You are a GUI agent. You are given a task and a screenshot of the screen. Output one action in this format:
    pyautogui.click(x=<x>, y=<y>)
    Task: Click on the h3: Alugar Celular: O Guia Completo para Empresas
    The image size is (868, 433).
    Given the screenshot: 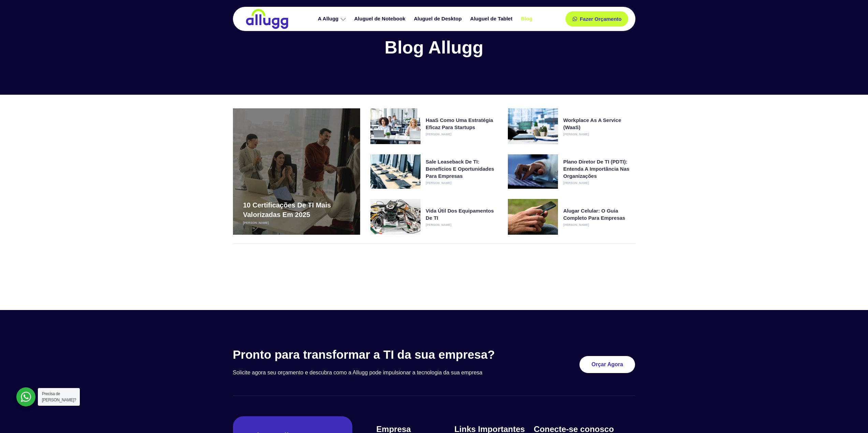 What is the action you would take?
    pyautogui.click(x=599, y=215)
    